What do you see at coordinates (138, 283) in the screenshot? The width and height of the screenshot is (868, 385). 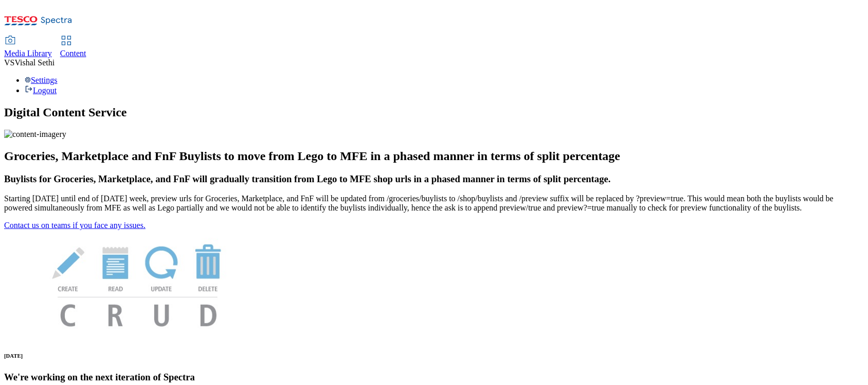 I see `img: News Image` at bounding box center [138, 283].